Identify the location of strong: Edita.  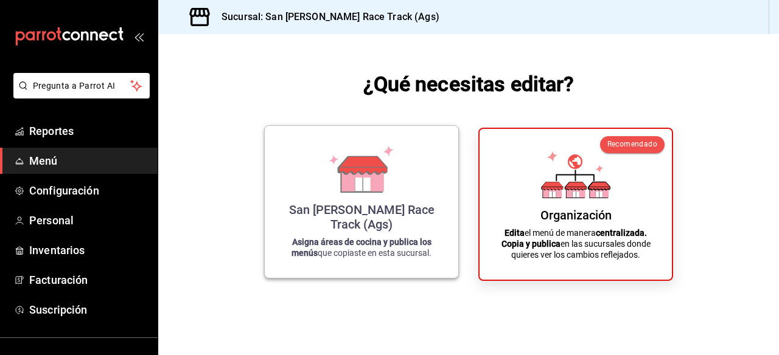
(514, 233).